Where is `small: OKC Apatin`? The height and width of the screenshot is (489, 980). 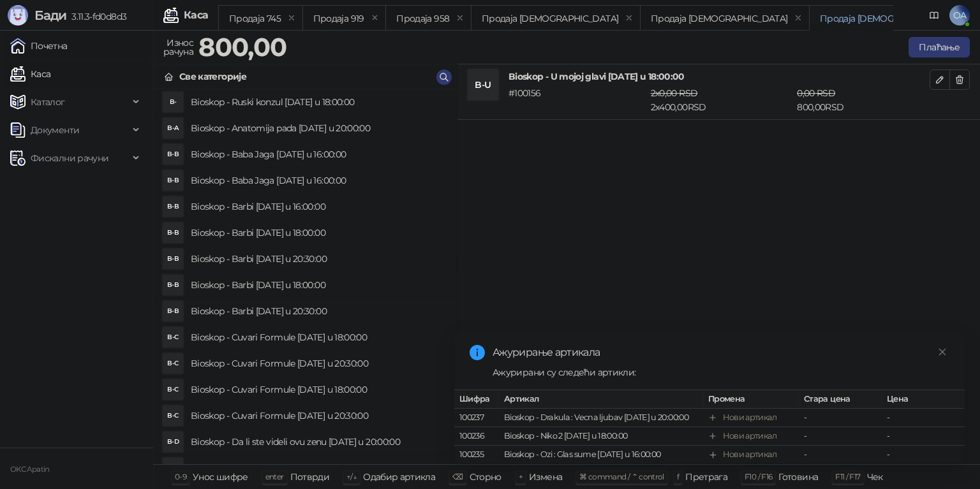
small: OKC Apatin is located at coordinates (30, 470).